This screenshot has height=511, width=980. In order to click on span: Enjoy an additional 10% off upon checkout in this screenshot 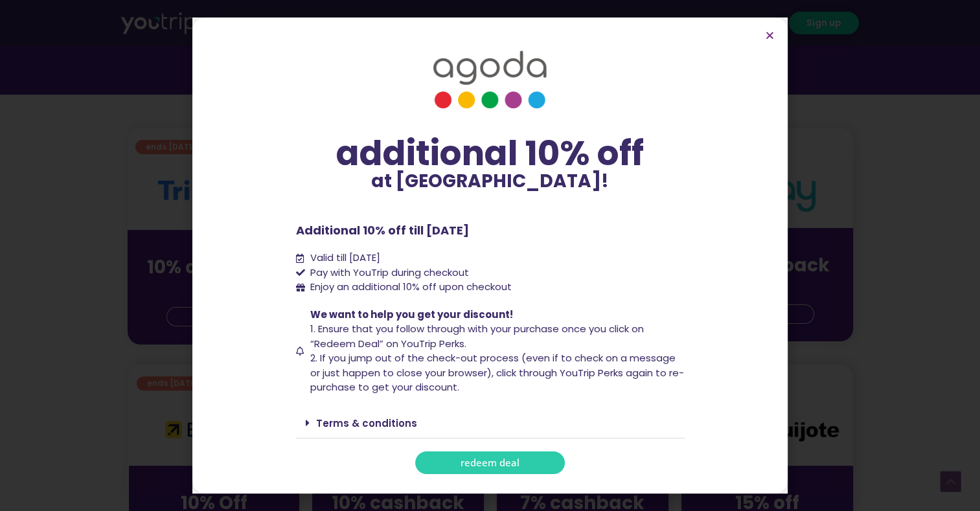, I will do `click(411, 287)`.